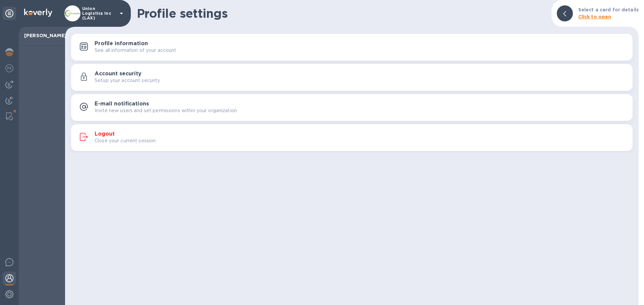  Describe the element at coordinates (38, 13) in the screenshot. I see `img: Logo` at that location.